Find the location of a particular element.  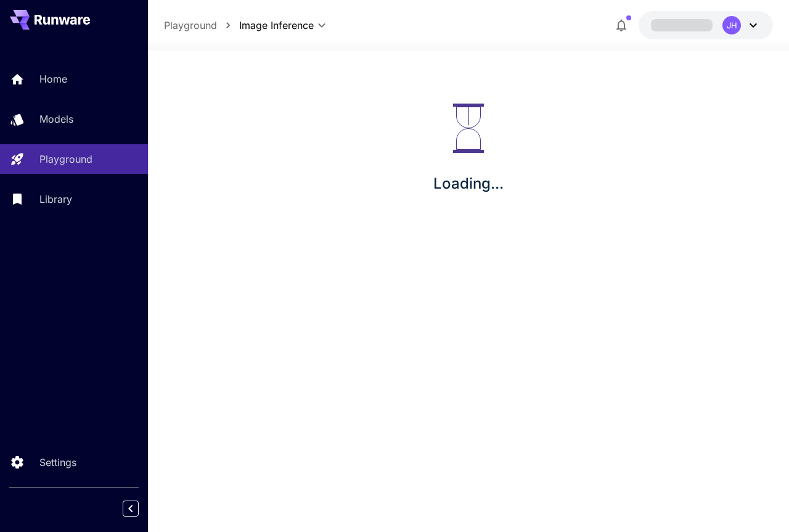

button: Collapse sidebar is located at coordinates (131, 509).